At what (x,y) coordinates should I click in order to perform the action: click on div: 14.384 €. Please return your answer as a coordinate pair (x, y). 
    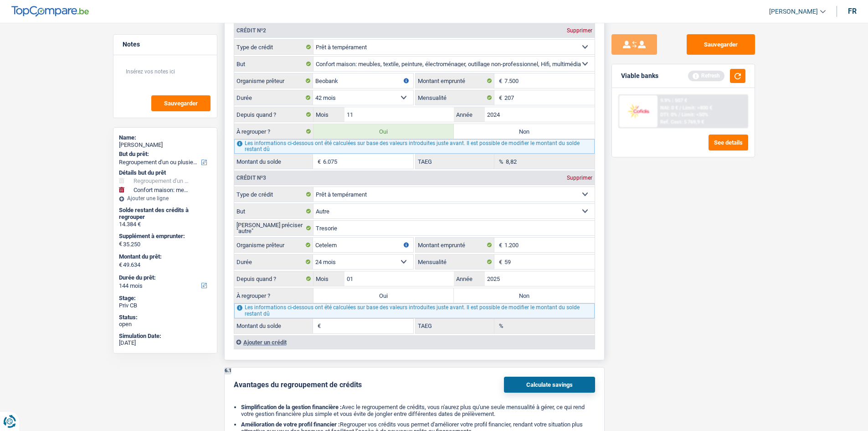
    Looking at the image, I should click on (165, 224).